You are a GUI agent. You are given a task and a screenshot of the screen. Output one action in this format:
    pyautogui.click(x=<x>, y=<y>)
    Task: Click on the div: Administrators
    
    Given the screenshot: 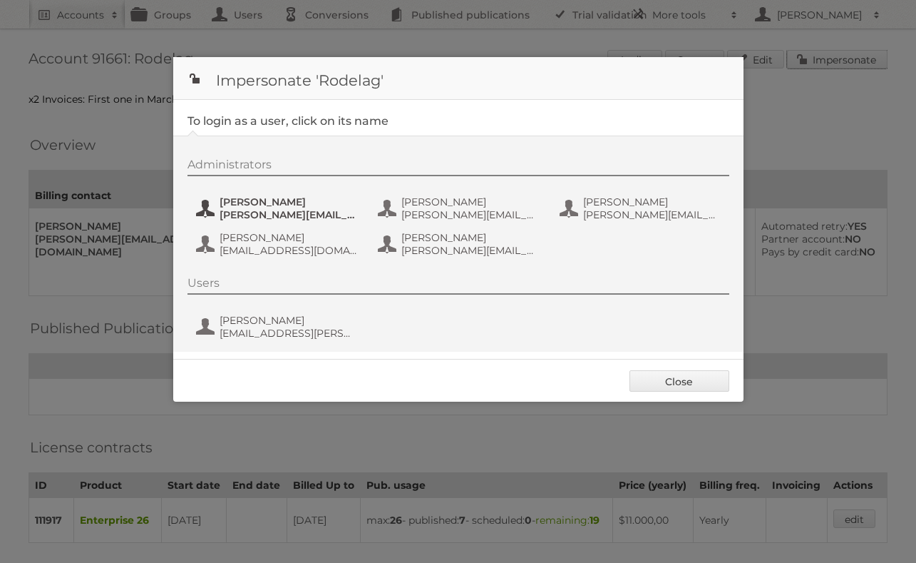 What is the action you would take?
    pyautogui.click(x=458, y=167)
    